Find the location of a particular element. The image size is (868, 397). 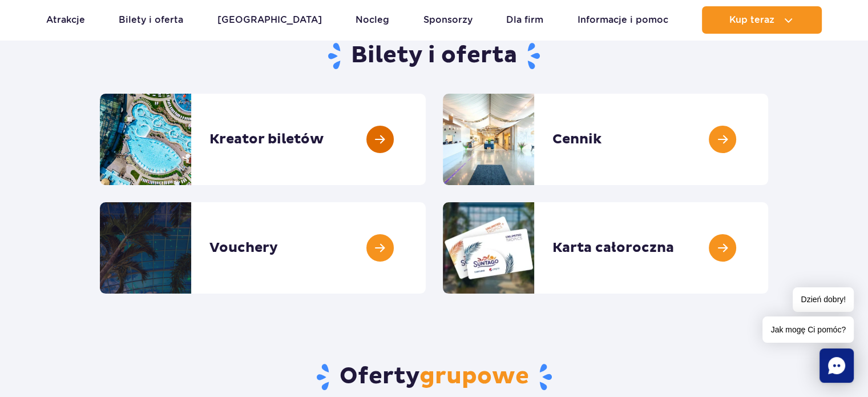

h1: Bilety i oferta is located at coordinates (434, 56).